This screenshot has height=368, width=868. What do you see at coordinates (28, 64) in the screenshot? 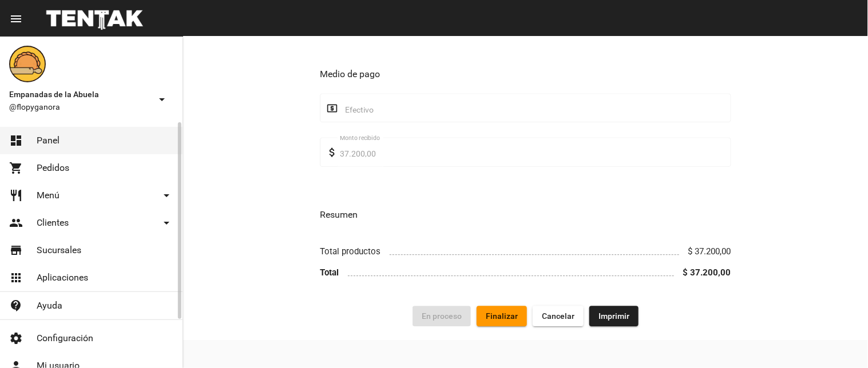
I see `img: f0136945-ed32-4f7c-91e3-a375bc4bb2c5.png` at bounding box center [28, 64].